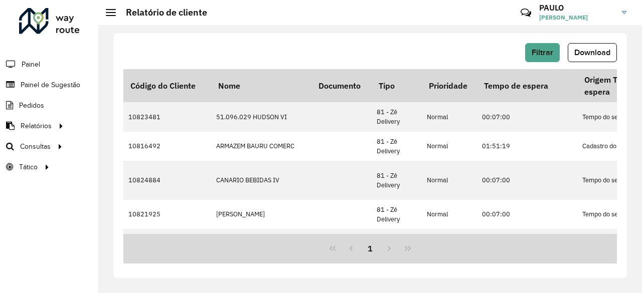 This screenshot has width=642, height=293. Describe the element at coordinates (592, 53) in the screenshot. I see `button: Download` at that location.